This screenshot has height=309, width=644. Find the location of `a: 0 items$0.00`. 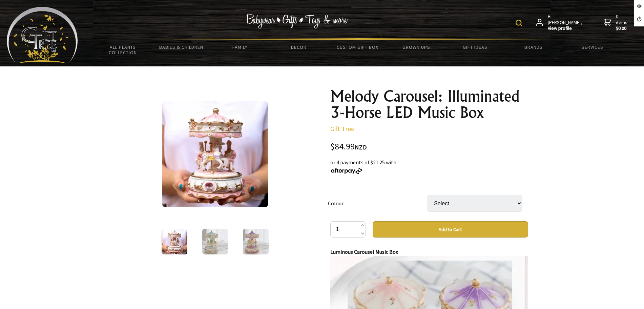

a: 0 items$0.00 is located at coordinates (616, 22).